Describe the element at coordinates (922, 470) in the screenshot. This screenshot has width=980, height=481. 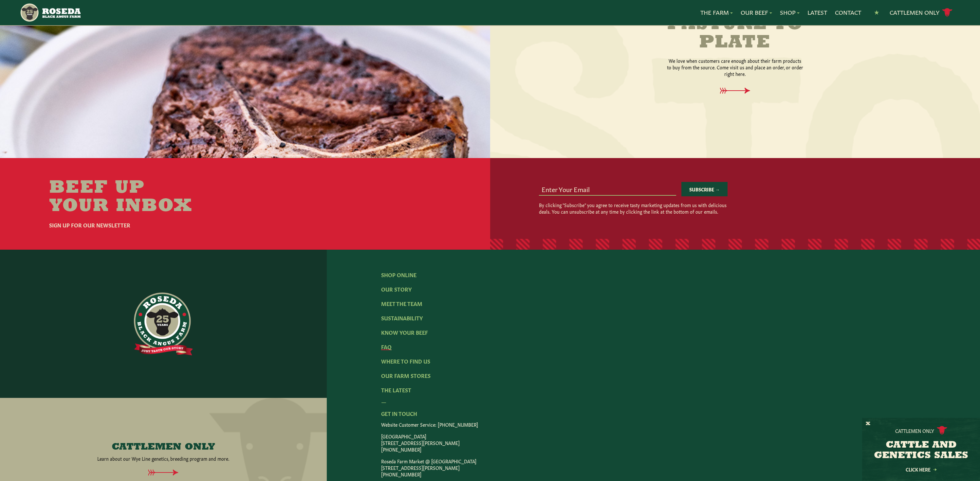
I see `a: Click Here` at that location.